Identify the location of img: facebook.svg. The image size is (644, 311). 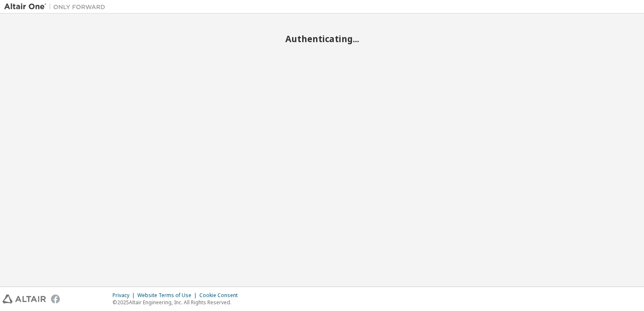
(55, 299).